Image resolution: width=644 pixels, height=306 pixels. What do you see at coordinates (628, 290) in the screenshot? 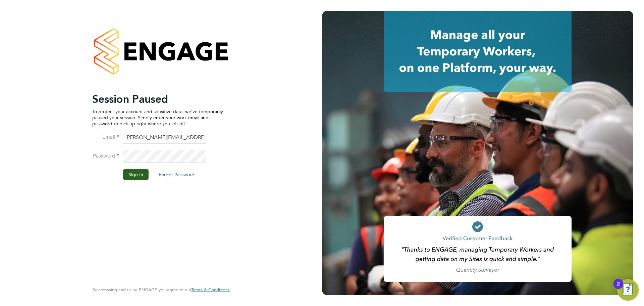
I see `button: Open Resource Center, 2 new notifications` at bounding box center [628, 290].